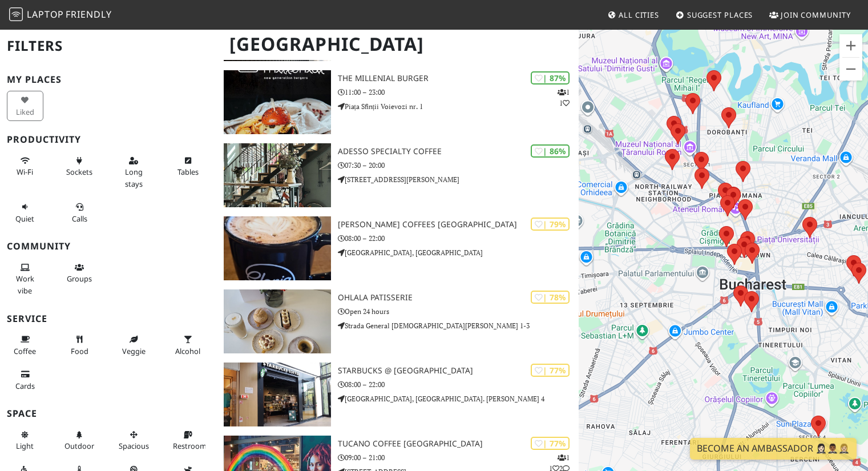 The height and width of the screenshot is (471, 868). What do you see at coordinates (79, 212) in the screenshot?
I see `button: Calls` at bounding box center [79, 212].